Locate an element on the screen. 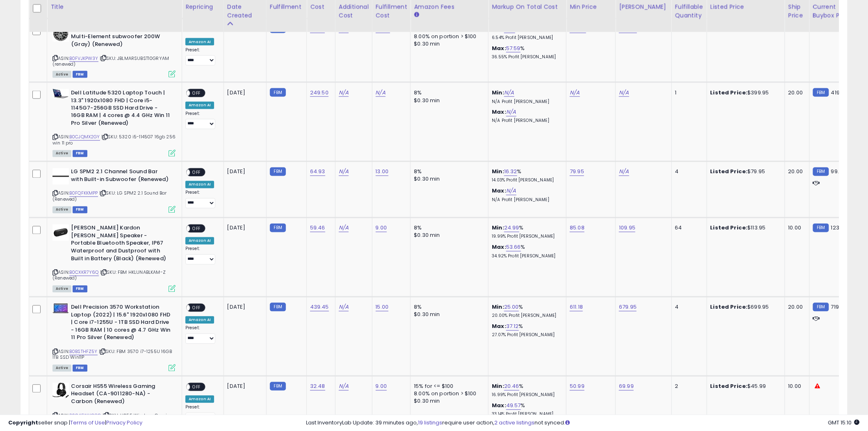 The height and width of the screenshot is (431, 868). strong: Copyright is located at coordinates (23, 422).